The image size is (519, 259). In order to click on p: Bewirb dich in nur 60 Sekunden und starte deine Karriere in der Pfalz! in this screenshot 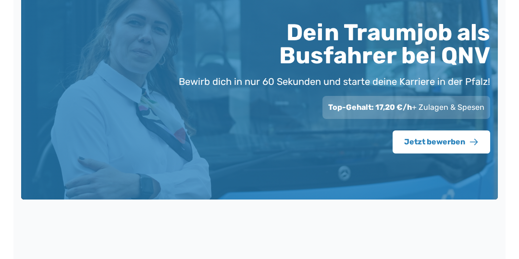, I will do `click(334, 82)`.